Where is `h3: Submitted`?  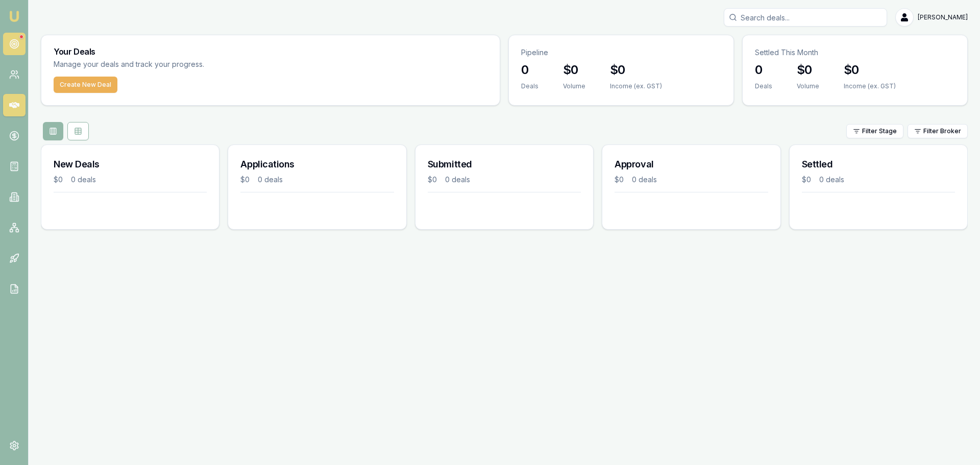 h3: Submitted is located at coordinates (504, 164).